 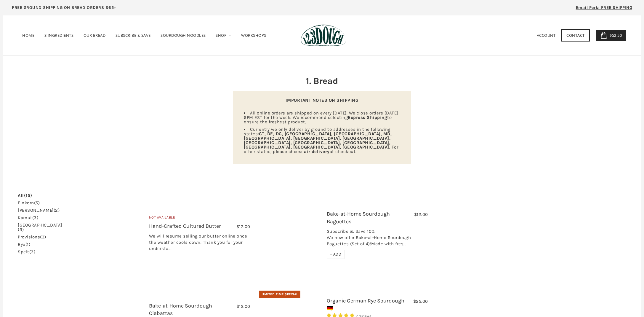 What do you see at coordinates (133, 35) in the screenshot?
I see `span: Subscribe & Save` at bounding box center [133, 35].